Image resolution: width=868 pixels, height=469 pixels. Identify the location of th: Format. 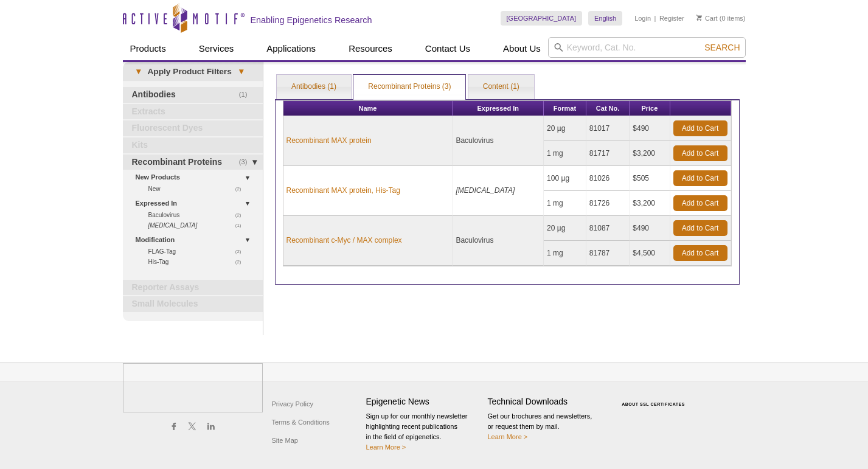
(565, 108).